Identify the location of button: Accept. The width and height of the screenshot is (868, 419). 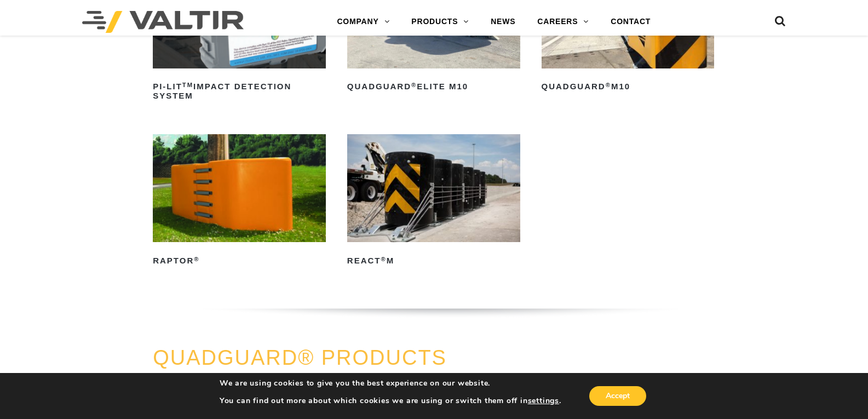
(618, 396).